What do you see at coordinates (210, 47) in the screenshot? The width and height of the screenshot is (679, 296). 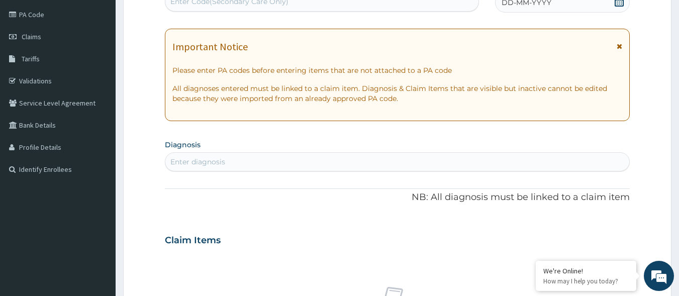 I see `h1: Important Notice` at bounding box center [210, 47].